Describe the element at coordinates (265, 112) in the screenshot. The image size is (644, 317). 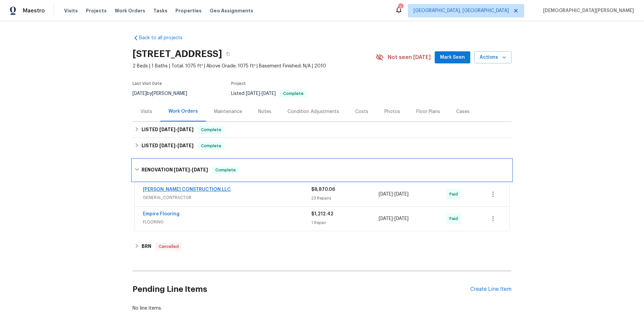
I see `div: Notes` at that location.